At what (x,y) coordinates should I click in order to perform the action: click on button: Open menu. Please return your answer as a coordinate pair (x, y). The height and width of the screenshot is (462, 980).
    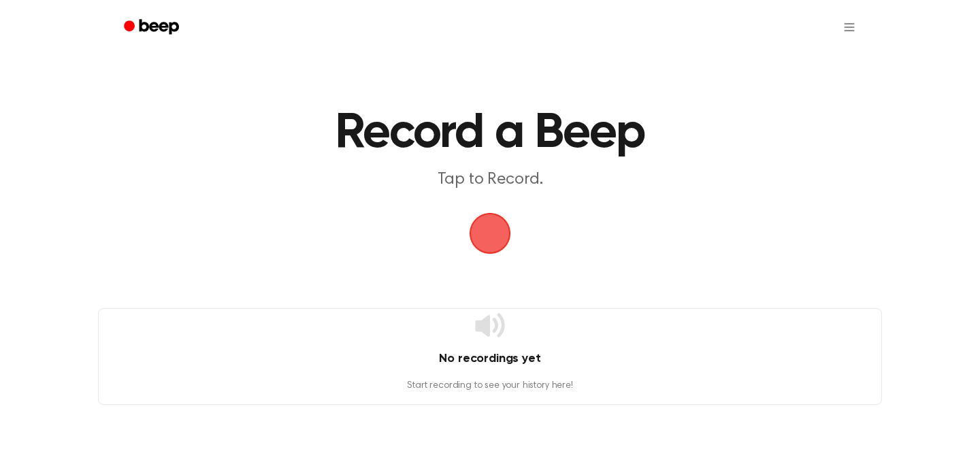
    Looking at the image, I should click on (849, 27).